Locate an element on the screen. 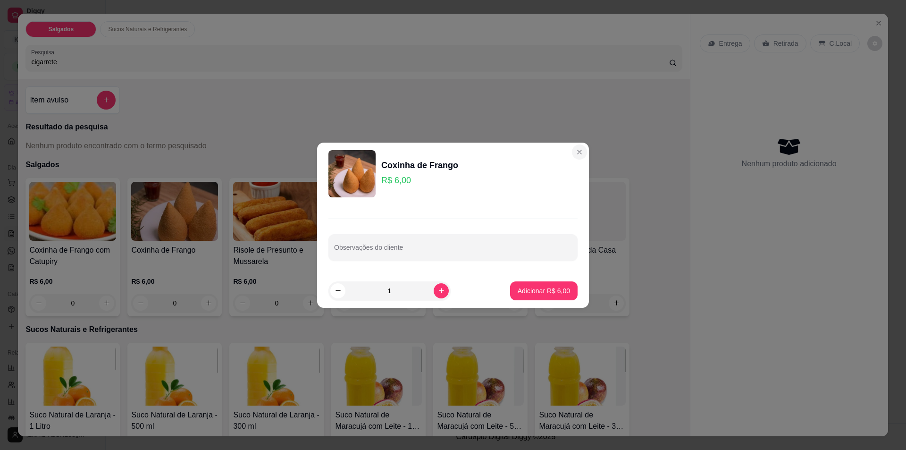 This screenshot has width=906, height=450. p: R$ 6,00 is located at coordinates (420, 180).